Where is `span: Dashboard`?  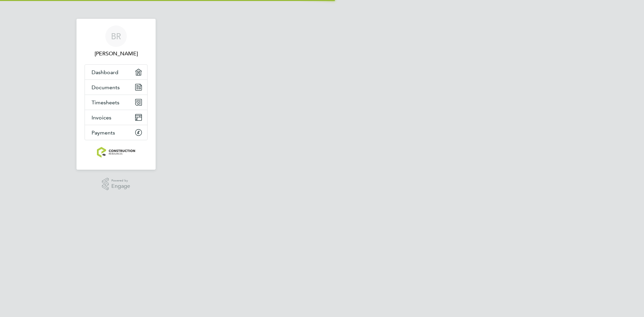 span: Dashboard is located at coordinates (105, 72).